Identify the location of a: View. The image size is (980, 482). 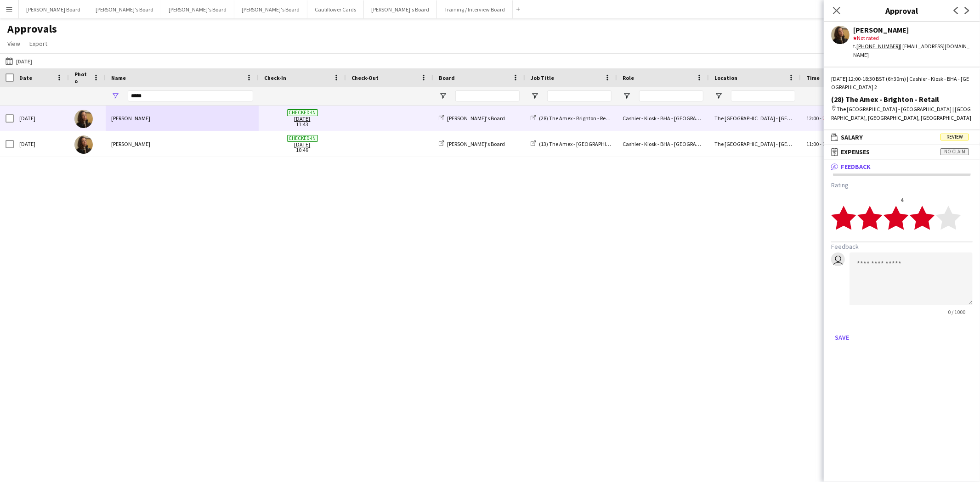
(14, 44).